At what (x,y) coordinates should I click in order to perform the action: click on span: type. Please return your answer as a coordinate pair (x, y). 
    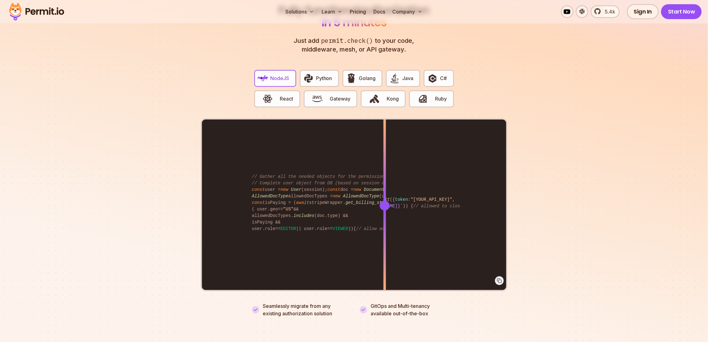
    Looking at the image, I should click on (333, 216).